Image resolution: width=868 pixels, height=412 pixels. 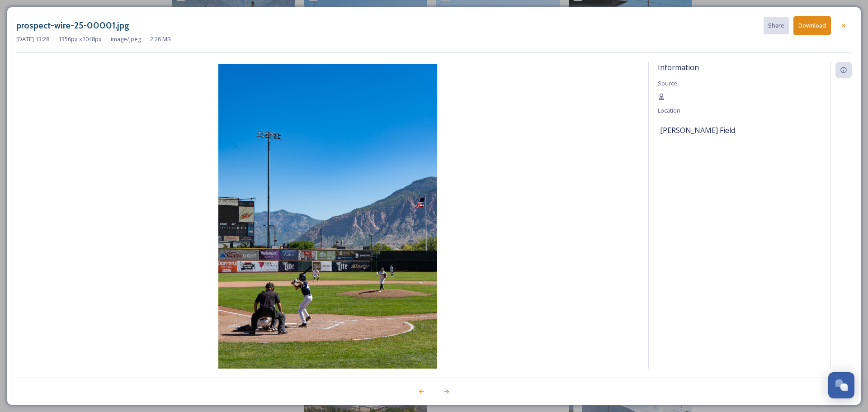 What do you see at coordinates (812, 26) in the screenshot?
I see `button: Download` at bounding box center [812, 26].